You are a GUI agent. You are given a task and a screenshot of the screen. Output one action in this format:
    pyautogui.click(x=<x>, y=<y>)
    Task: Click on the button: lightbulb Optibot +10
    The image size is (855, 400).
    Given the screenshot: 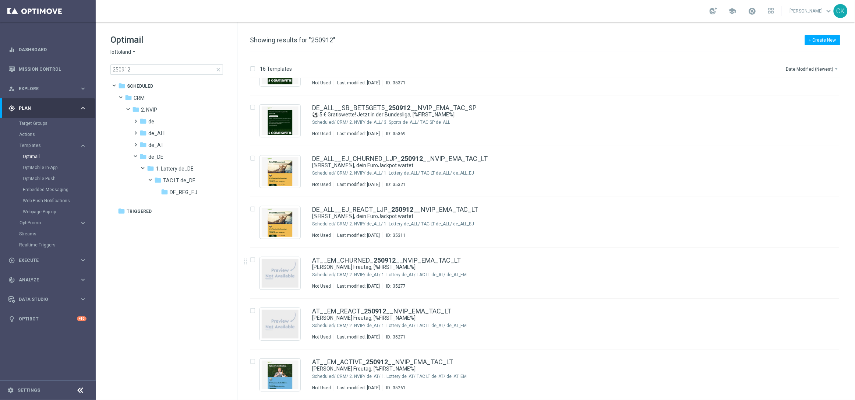 What is the action you would take?
    pyautogui.click(x=47, y=319)
    